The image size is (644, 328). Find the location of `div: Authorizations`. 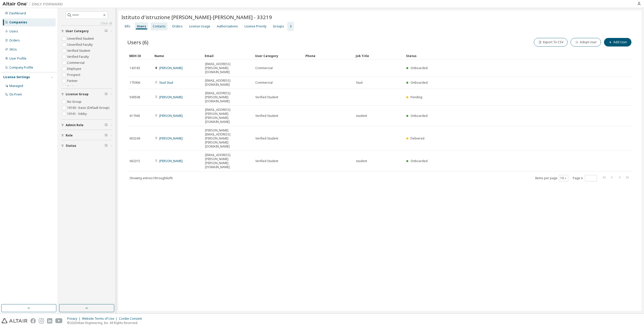

div: Authorizations is located at coordinates (227, 27).